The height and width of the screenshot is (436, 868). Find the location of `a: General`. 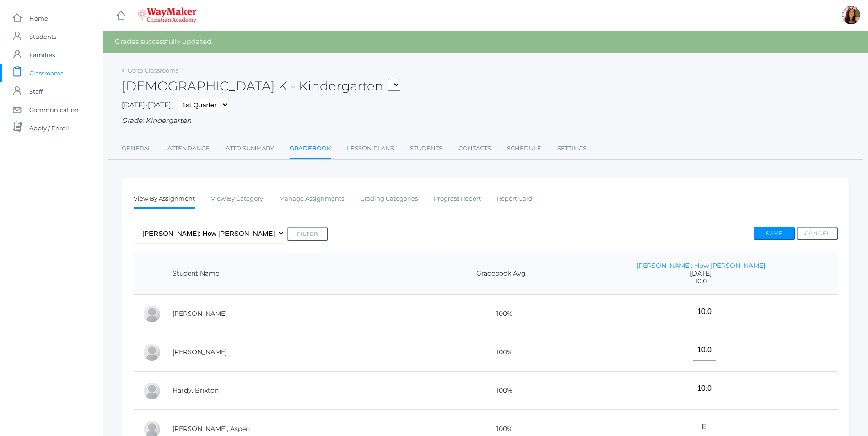

a: General is located at coordinates (136, 148).